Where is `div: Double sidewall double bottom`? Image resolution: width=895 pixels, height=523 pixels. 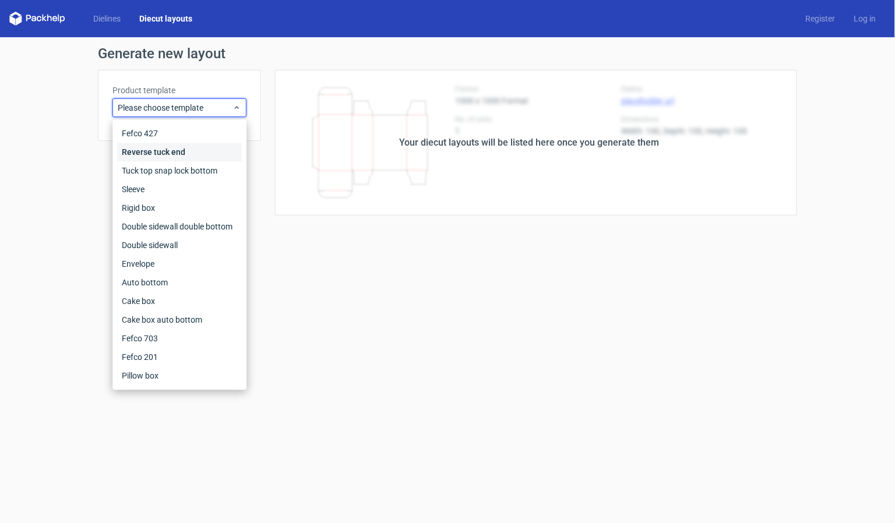 div: Double sidewall double bottom is located at coordinates (179, 227).